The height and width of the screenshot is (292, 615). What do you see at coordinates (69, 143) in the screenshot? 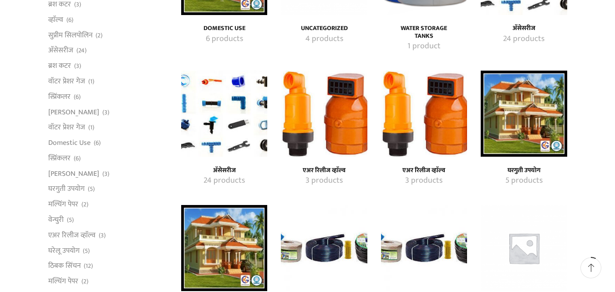
I see `a: Domestic Use` at bounding box center [69, 143].